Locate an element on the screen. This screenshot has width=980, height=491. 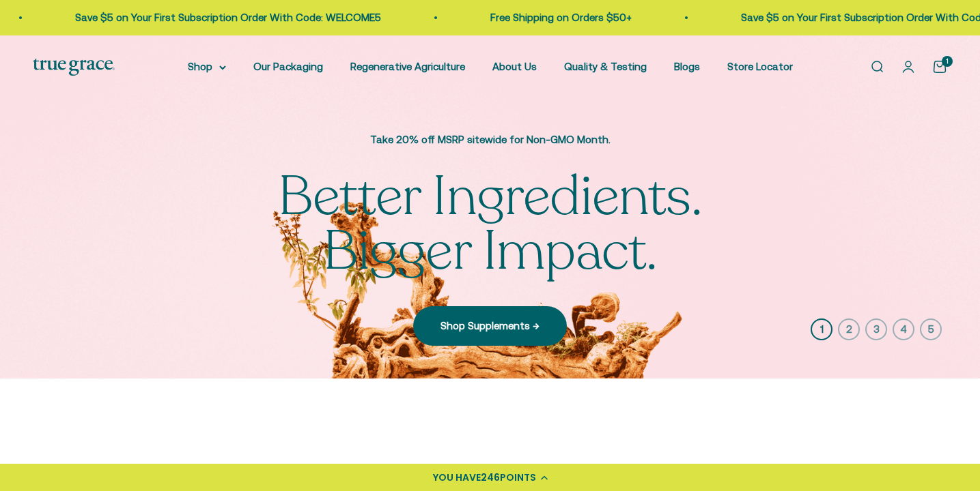
a: Blogs is located at coordinates (687, 66).